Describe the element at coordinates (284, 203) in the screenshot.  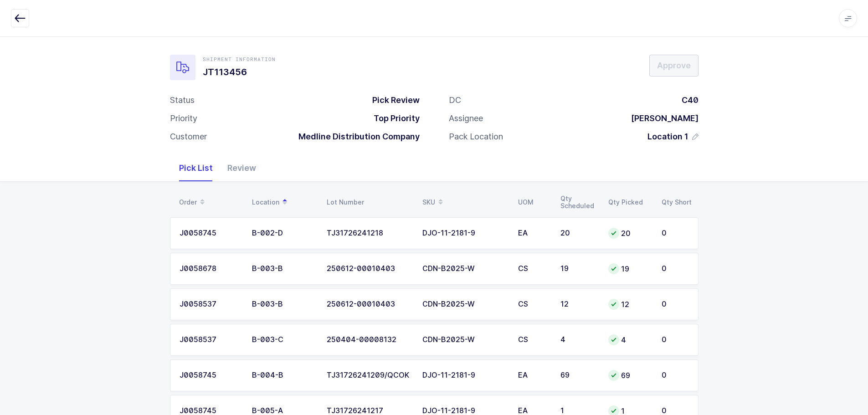
I see `div: Location` at that location.